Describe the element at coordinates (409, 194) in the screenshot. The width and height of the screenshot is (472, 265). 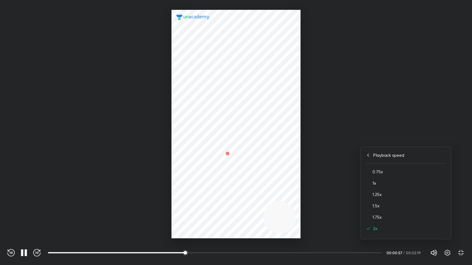
I see `h4: 1.25x` at that location.